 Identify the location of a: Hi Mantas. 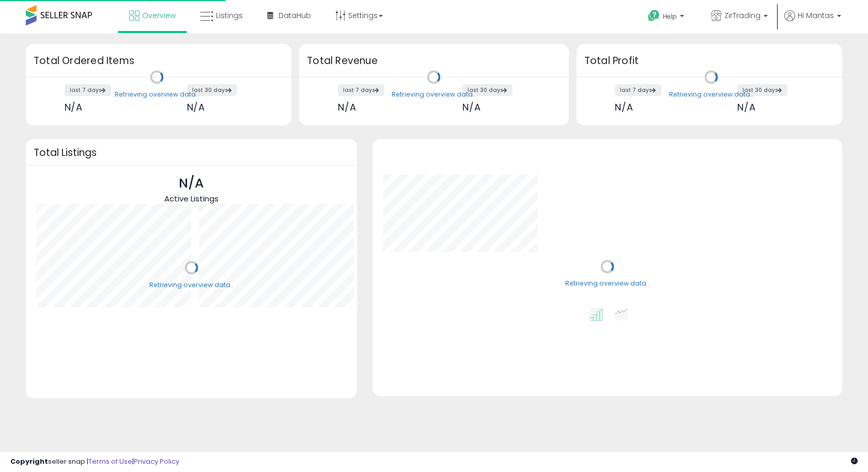
(813, 22).